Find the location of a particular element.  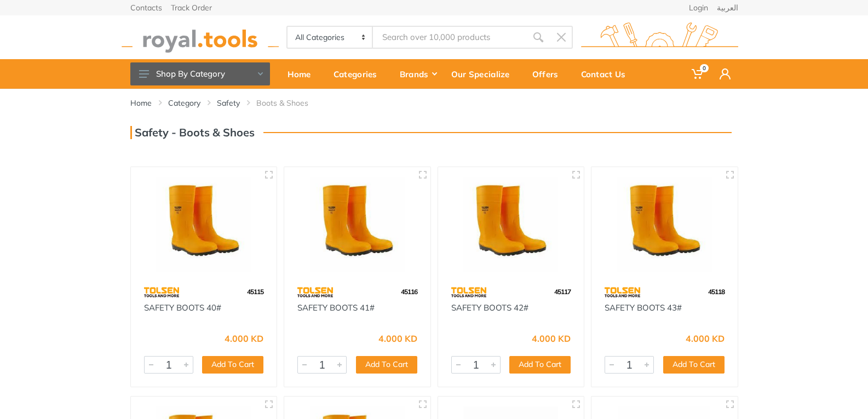

li: Boots & Shoes is located at coordinates (290, 103).